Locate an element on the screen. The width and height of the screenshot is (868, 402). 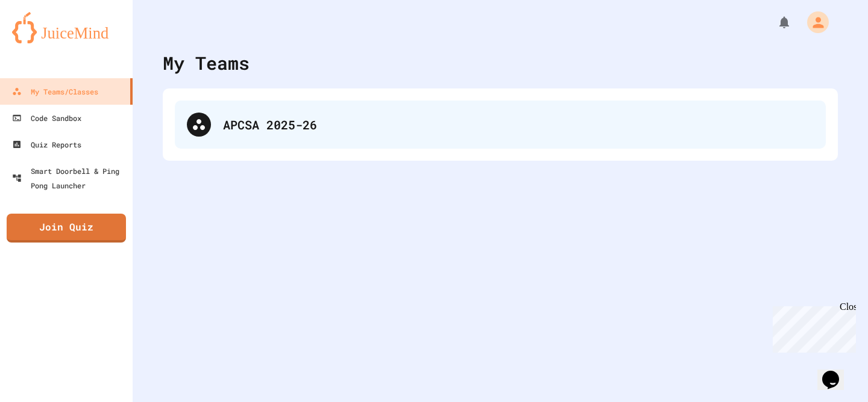
div: Smart Doorbell & Ping Pong Launcher is located at coordinates (70, 178).